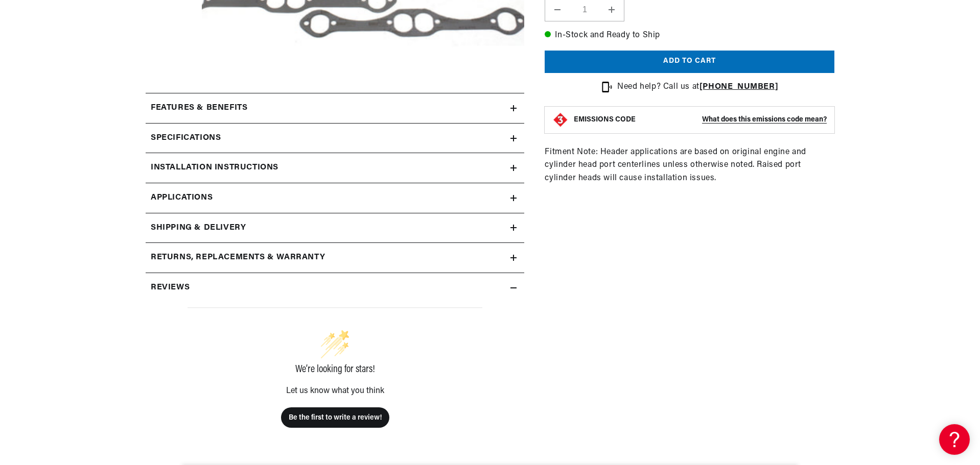  What do you see at coordinates (334, 383) in the screenshot?
I see `div: customer reviews` at bounding box center [334, 383].